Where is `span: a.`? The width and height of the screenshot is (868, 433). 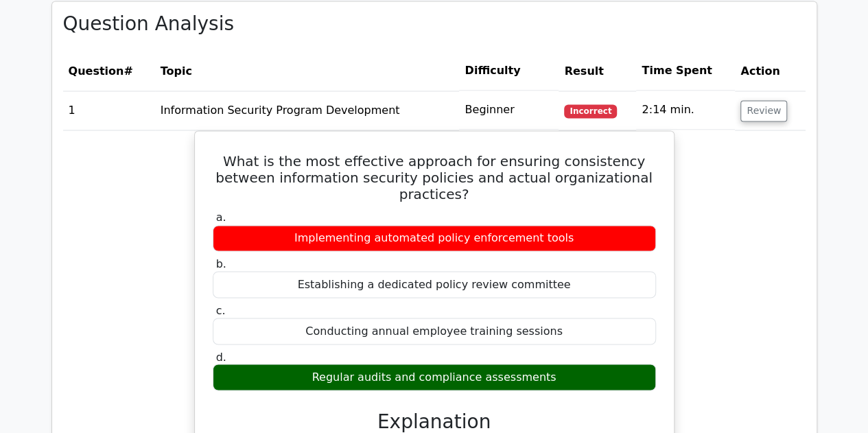 span: a. is located at coordinates (221, 217).